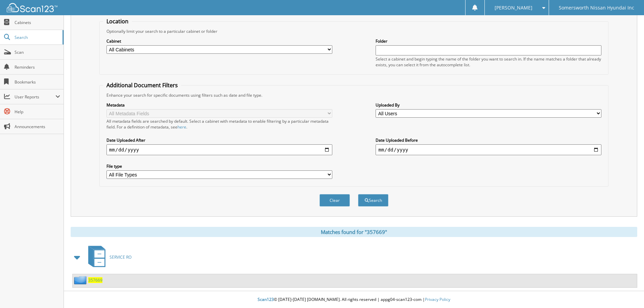 This screenshot has height=308, width=644. What do you see at coordinates (37, 127) in the screenshot?
I see `span: Announcements` at bounding box center [37, 127].